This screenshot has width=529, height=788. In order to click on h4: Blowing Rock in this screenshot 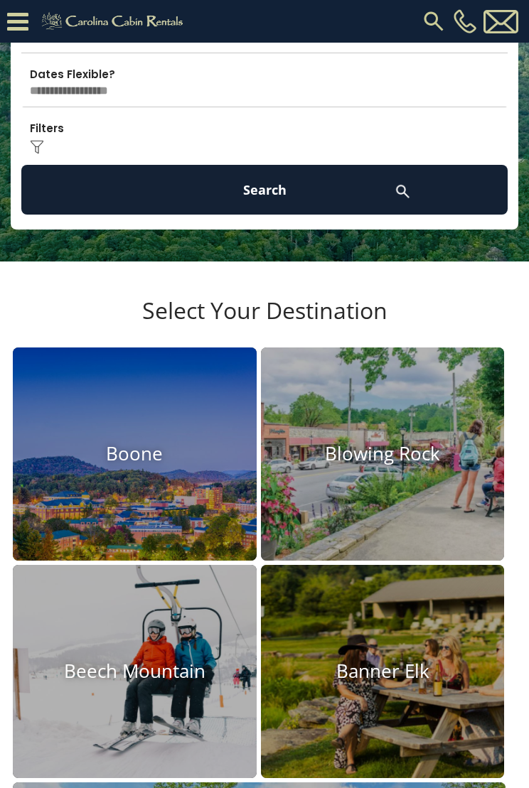, I will do `click(382, 454)`.